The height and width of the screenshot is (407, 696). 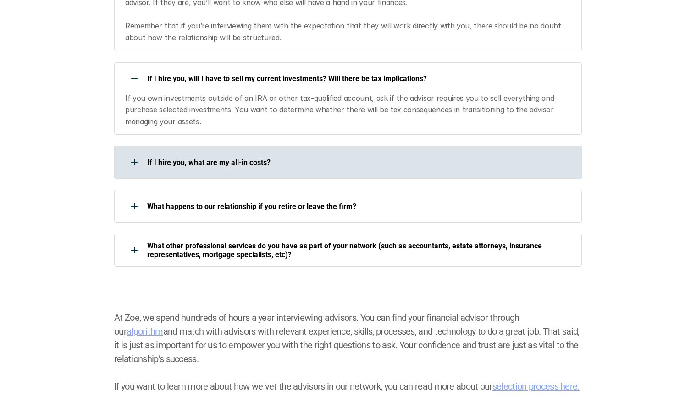 I want to click on p: If you own investments outside of an IRA or other tax-qualified account, ask if the advisor requi..., so click(x=347, y=110).